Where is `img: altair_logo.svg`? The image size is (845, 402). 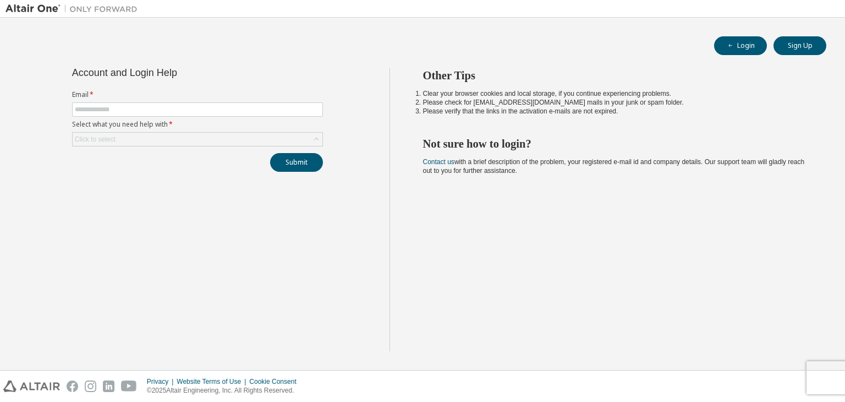 img: altair_logo.svg is located at coordinates (31, 386).